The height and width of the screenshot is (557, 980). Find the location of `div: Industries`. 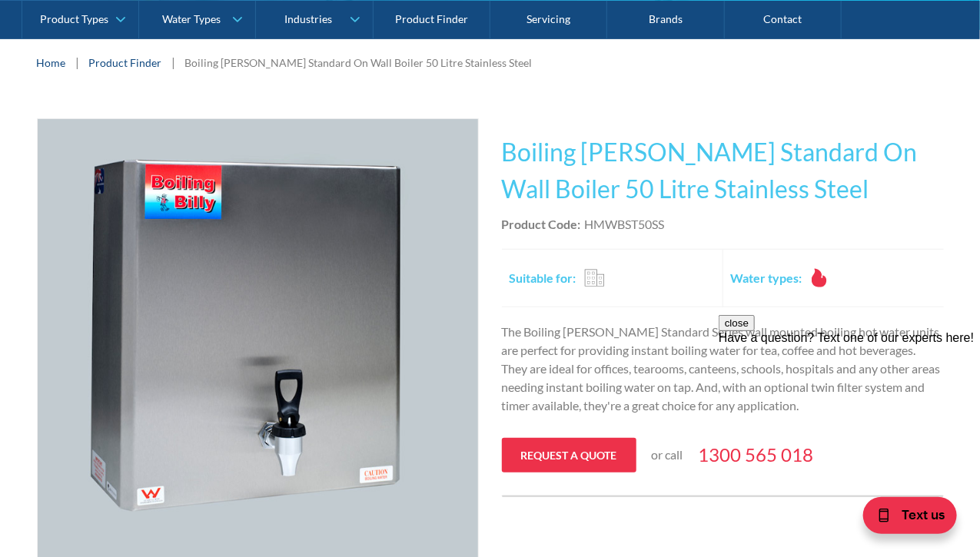

div: Industries is located at coordinates (308, 18).